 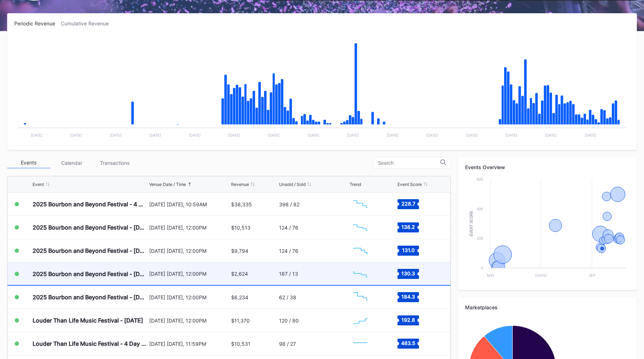 What do you see at coordinates (240, 274) in the screenshot?
I see `div: $2,624` at bounding box center [240, 274].